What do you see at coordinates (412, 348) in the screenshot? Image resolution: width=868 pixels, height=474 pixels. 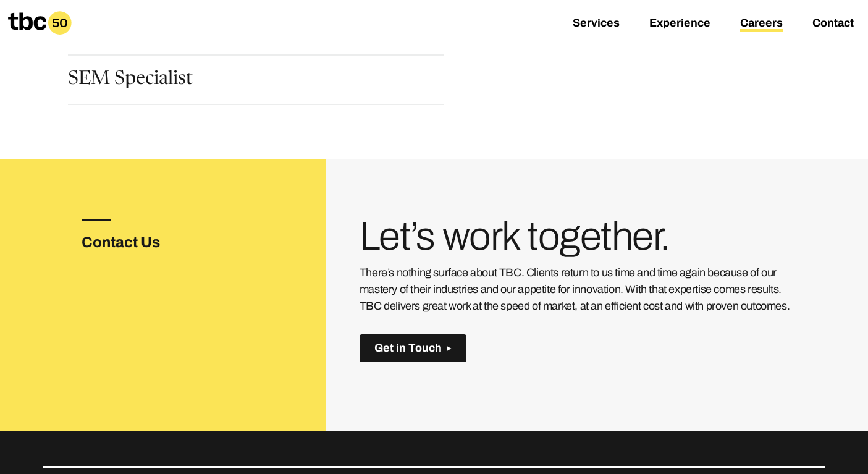 I see `button: Get in Touch` at bounding box center [412, 348].